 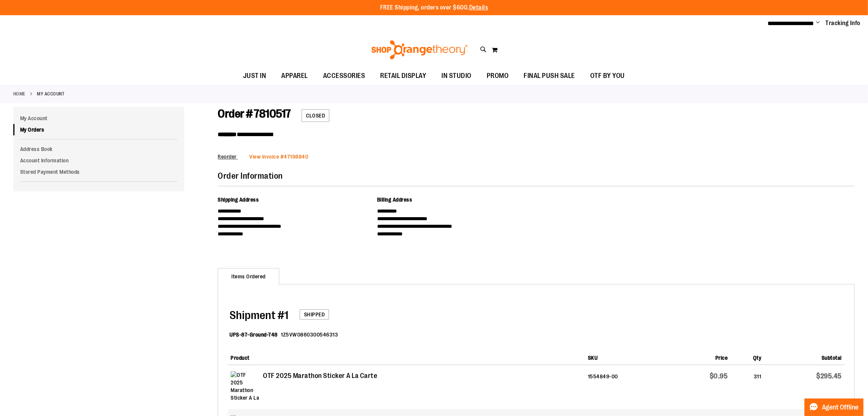 What do you see at coordinates (627, 356) in the screenshot?
I see `th: SKU` at bounding box center [627, 356].